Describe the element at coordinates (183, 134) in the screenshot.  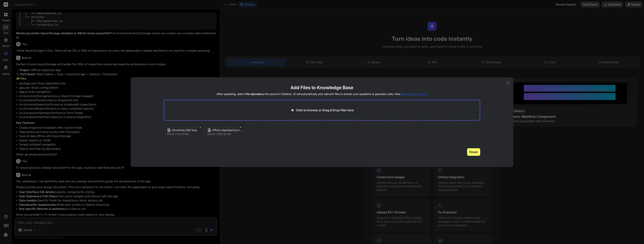
I see `span: 25.47 KB` at that location.